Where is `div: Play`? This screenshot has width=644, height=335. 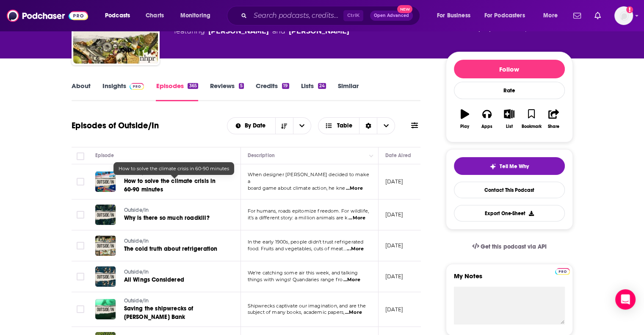
div: Play is located at coordinates (465, 127).